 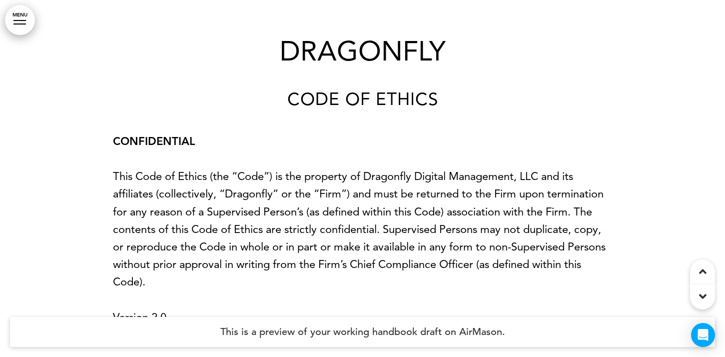 What do you see at coordinates (154, 141) in the screenshot?
I see `strong: CONFIDENTIAL` at bounding box center [154, 141].